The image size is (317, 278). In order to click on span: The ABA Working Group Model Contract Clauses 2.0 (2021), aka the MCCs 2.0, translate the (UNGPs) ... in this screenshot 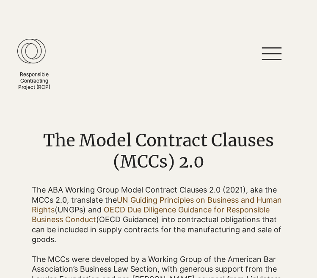, I will do `click(157, 215)`.